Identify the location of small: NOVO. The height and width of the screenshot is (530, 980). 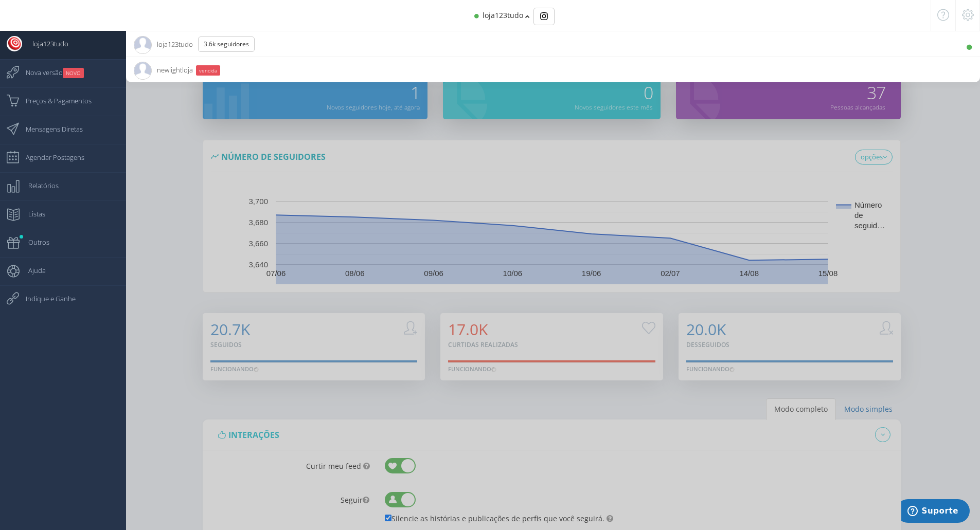
(73, 73).